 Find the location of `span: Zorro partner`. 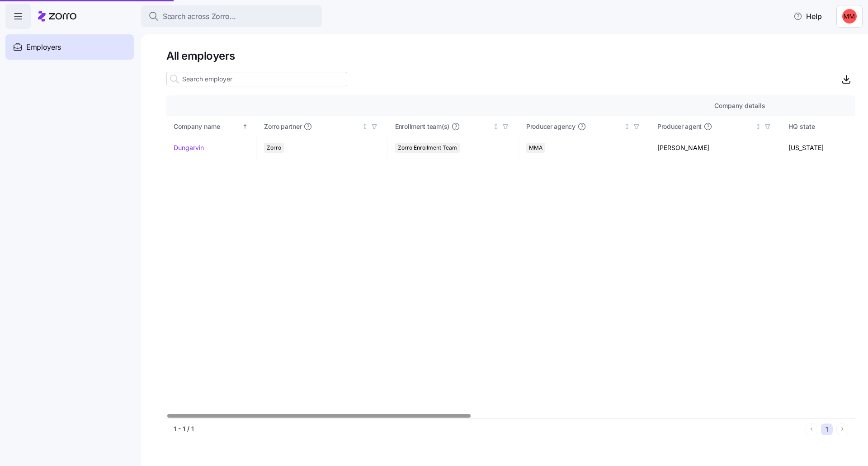

span: Zorro partner is located at coordinates (283, 126).